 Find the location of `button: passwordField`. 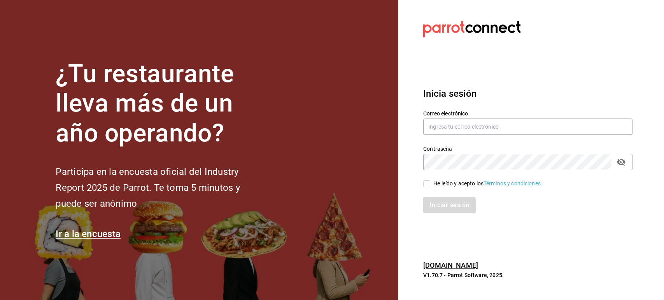

button: passwordField is located at coordinates (621, 162).